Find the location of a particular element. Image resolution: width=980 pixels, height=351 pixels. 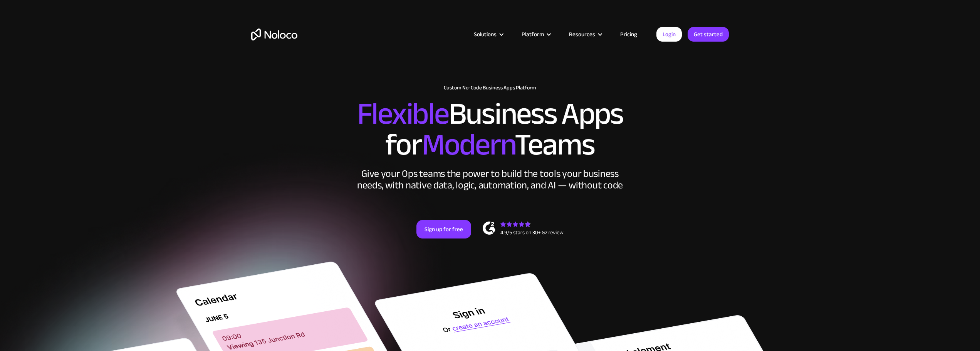

span: Flexible is located at coordinates (403, 114).